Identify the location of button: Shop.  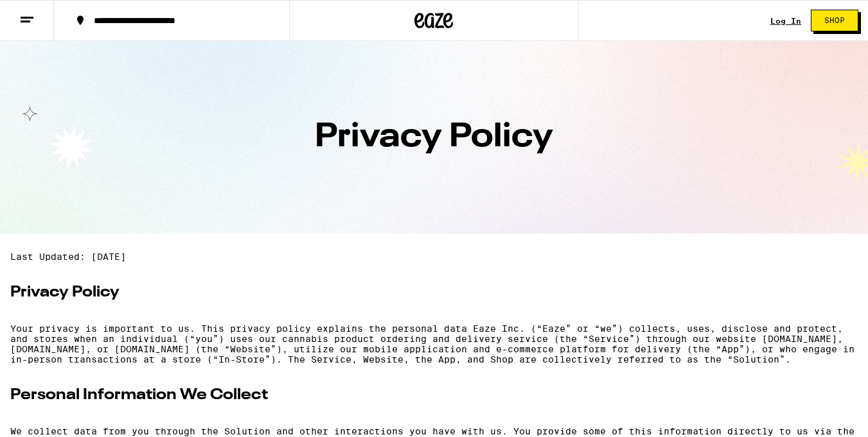
(834, 21).